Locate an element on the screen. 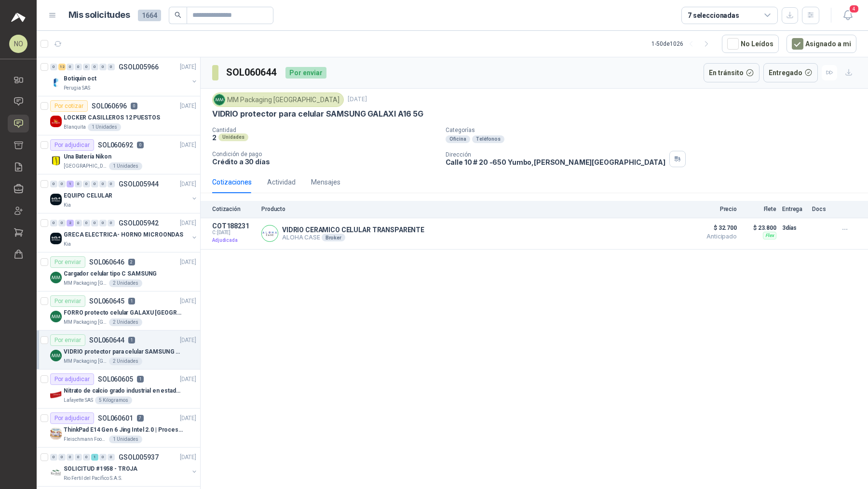 The width and height of the screenshot is (868, 489). p: 3 días is located at coordinates (794, 228).